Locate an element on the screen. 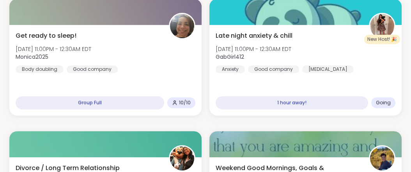 The width and height of the screenshot is (411, 172). span: 10 / 10 is located at coordinates (185, 103).